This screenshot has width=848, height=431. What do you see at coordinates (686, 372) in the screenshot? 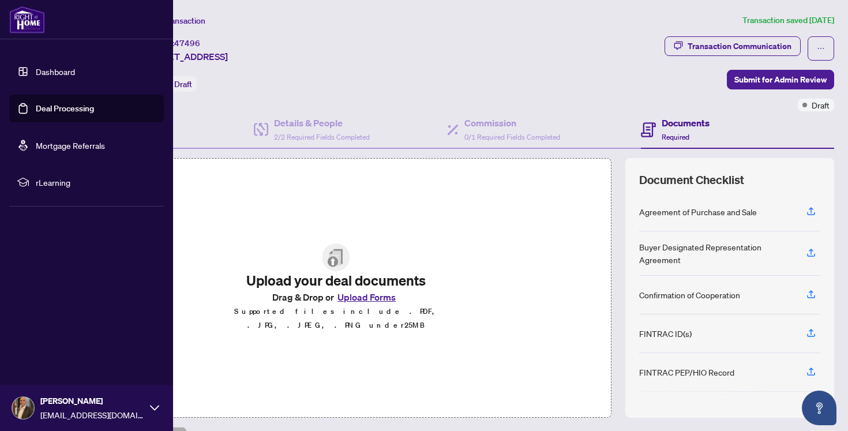
I see `div: FINTRAC PEP/HIO Record` at bounding box center [686, 372].